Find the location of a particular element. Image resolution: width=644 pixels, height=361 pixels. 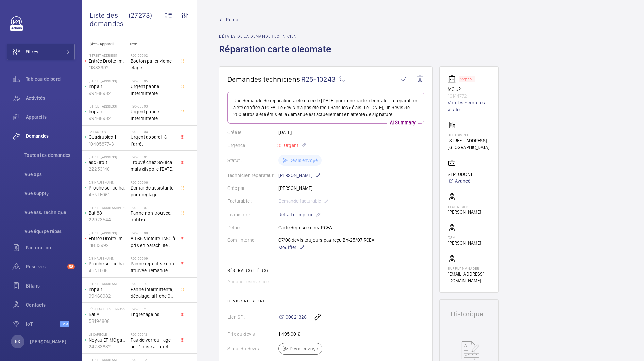

h2: R20-00011 is located at coordinates (153, 309).